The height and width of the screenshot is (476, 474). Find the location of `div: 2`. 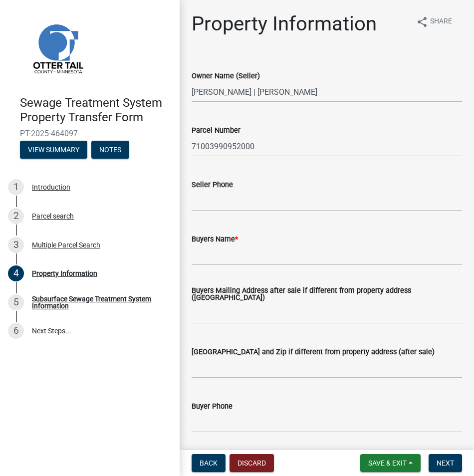

div: 2 is located at coordinates (16, 216).